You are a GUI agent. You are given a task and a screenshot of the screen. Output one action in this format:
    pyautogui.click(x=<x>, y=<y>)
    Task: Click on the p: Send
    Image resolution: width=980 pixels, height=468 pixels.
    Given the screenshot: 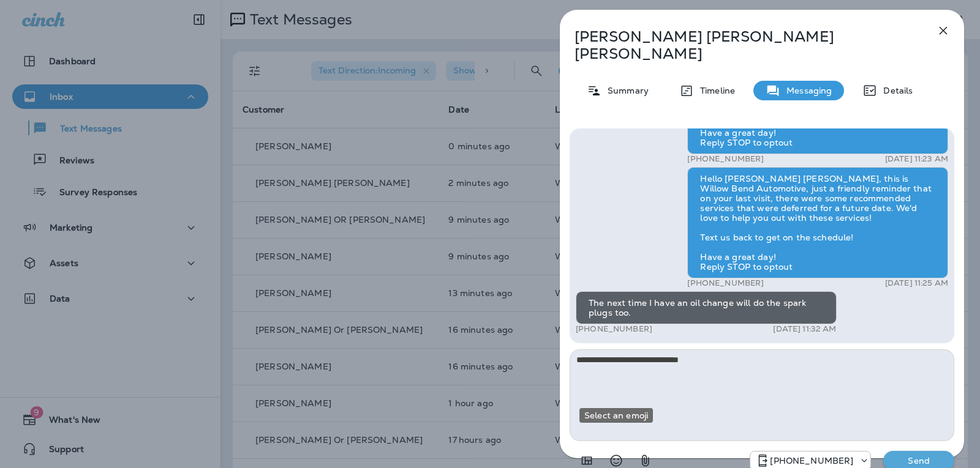 What is the action you would take?
    pyautogui.click(x=918, y=460)
    